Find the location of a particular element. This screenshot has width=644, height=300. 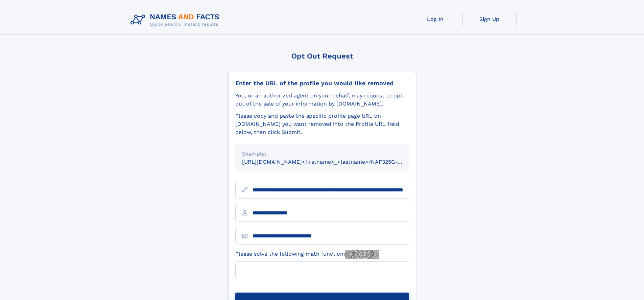

a: Sign Up is located at coordinates (490, 19).